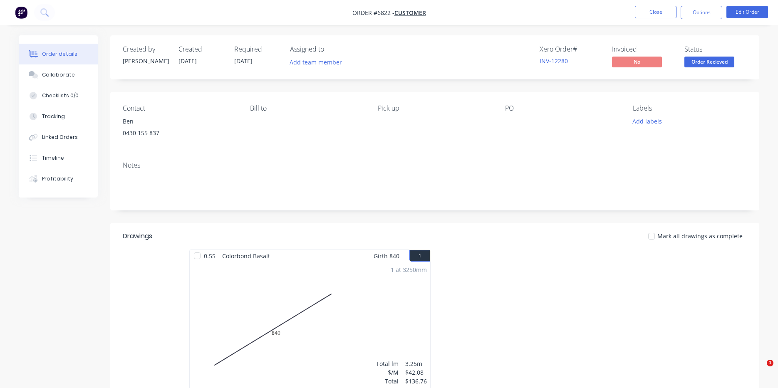 The width and height of the screenshot is (778, 388). I want to click on img: Factory, so click(21, 12).